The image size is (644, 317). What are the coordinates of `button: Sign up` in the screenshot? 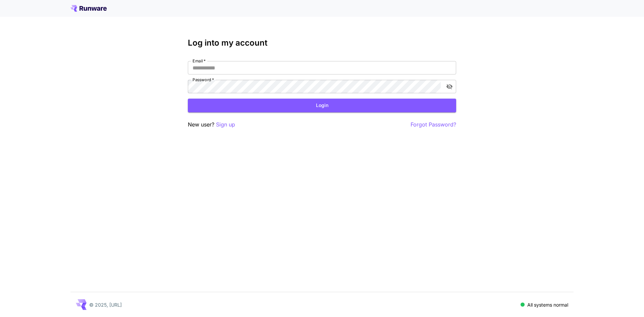 It's located at (226, 125).